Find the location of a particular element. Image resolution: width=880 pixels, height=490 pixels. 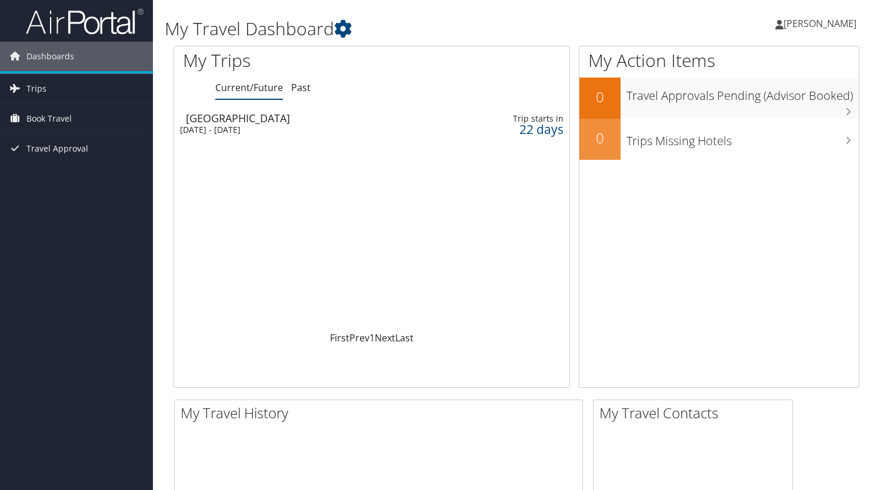

a: 1 is located at coordinates (372, 338).